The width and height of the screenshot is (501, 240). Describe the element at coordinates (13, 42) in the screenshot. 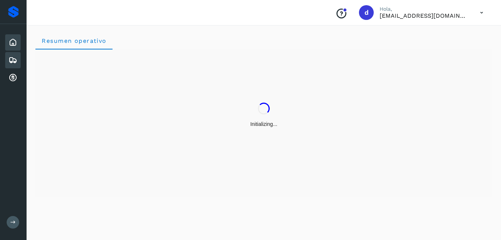

I see `div: Inicio` at that location.